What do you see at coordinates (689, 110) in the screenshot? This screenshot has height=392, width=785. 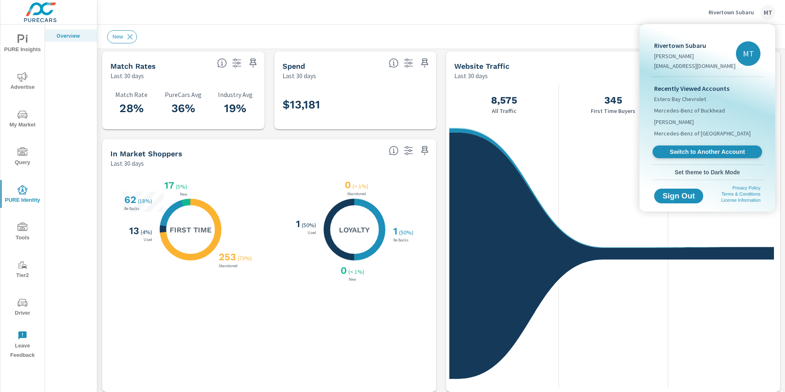 I see `span: Mercedes-Benz of Buckhead` at bounding box center [689, 110].